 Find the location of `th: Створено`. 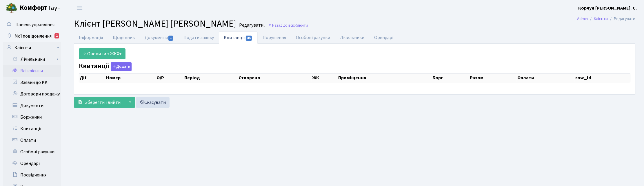

th: Створено is located at coordinates (275, 78).